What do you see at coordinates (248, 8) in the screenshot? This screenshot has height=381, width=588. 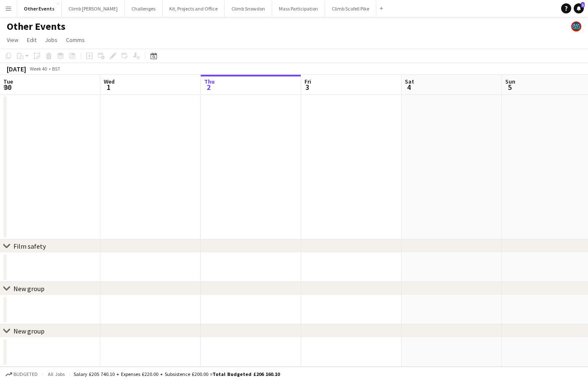 I see `button: Climb Snowdon` at bounding box center [248, 8].